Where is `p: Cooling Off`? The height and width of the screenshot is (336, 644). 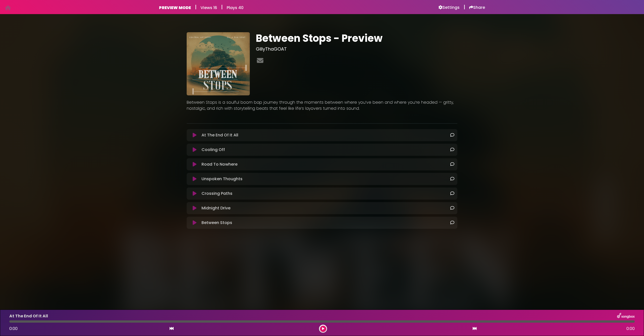 p: Cooling Off is located at coordinates (213, 150).